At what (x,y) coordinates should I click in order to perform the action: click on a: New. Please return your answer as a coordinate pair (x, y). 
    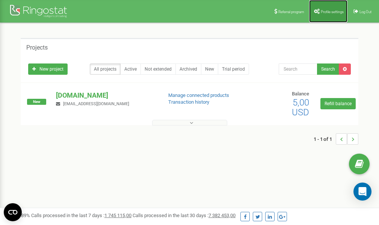
    Looking at the image, I should click on (210, 69).